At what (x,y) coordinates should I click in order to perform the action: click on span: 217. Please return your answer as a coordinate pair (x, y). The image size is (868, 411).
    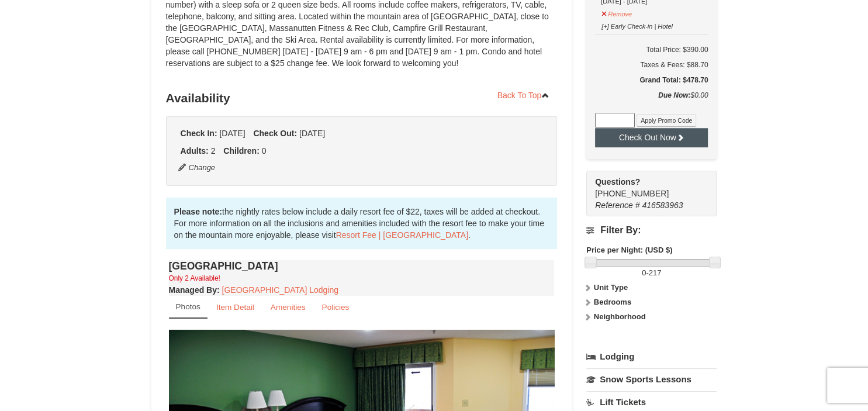
    Looking at the image, I should click on (655, 272).